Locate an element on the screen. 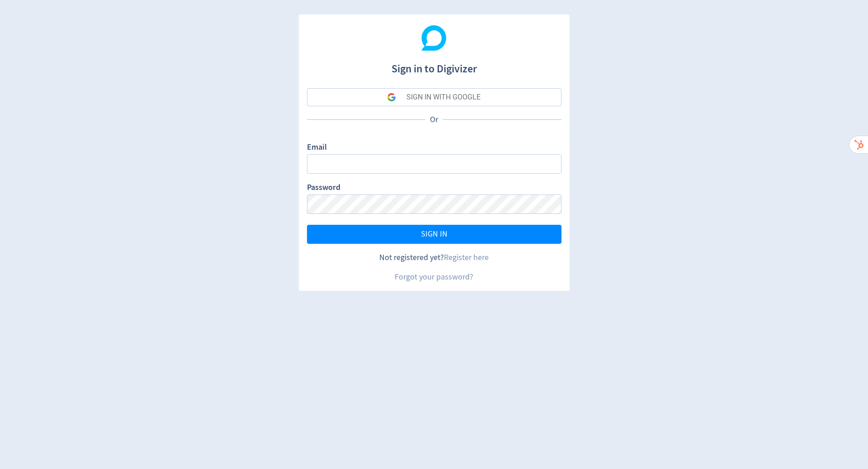  a: Register here is located at coordinates (466, 257).